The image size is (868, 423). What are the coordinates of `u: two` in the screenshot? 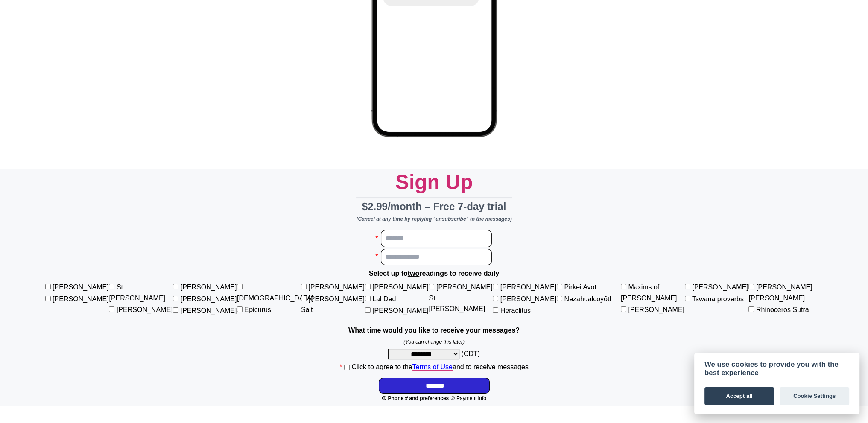 It's located at (414, 273).